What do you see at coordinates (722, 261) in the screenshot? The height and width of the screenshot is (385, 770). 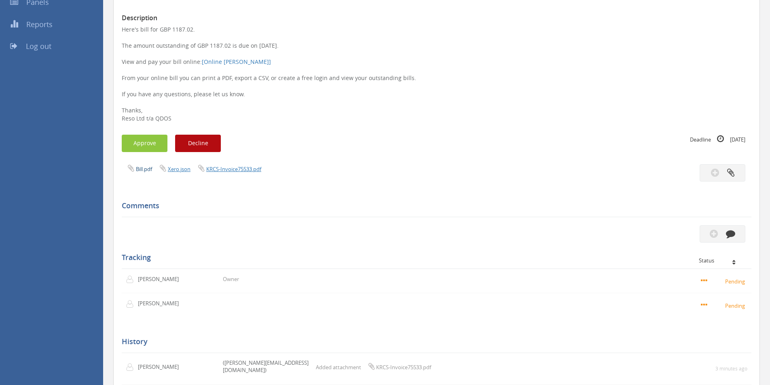 I see `div: Status` at bounding box center [722, 261].